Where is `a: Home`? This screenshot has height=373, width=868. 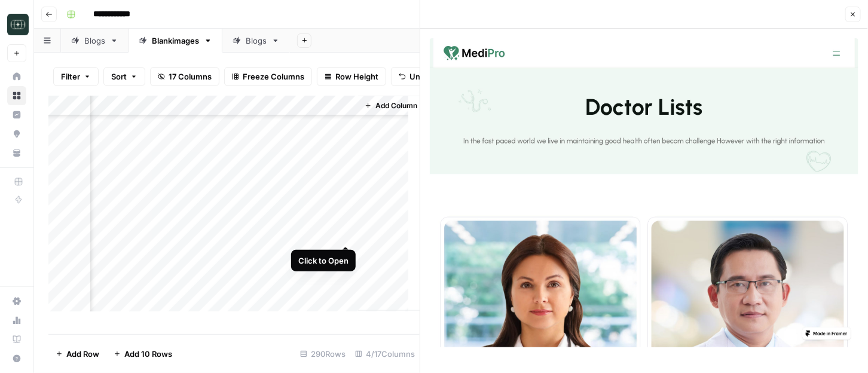 a: Home is located at coordinates (17, 77).